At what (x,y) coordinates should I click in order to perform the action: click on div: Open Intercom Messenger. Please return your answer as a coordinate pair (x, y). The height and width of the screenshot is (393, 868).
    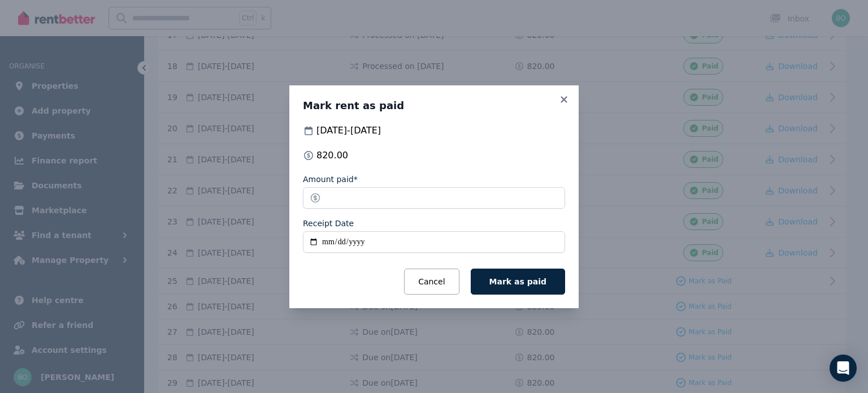
    Looking at the image, I should click on (844, 369).